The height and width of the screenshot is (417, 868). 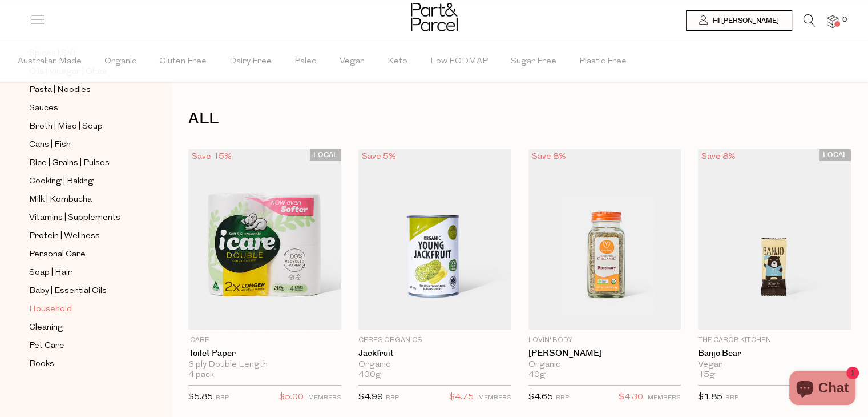 I want to click on h1: ALL, so click(x=519, y=119).